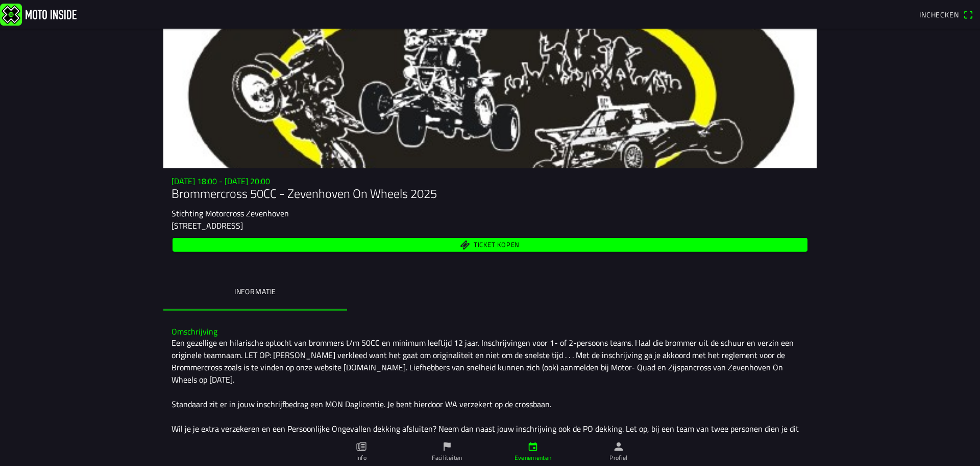 This screenshot has height=466, width=980. What do you see at coordinates (533, 446) in the screenshot?
I see `ion-icon: calendar` at bounding box center [533, 446].